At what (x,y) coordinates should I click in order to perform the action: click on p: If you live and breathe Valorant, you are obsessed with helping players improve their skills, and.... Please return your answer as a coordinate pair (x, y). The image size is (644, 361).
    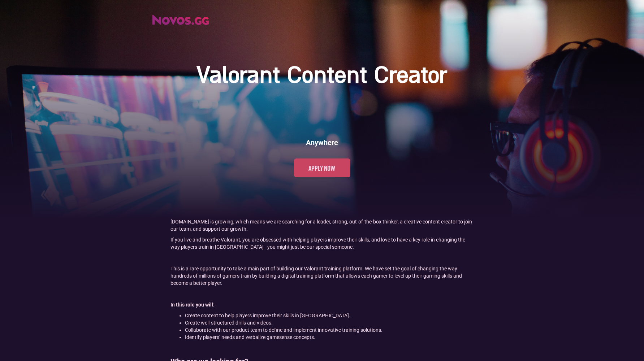
    Looking at the image, I should click on (322, 243).